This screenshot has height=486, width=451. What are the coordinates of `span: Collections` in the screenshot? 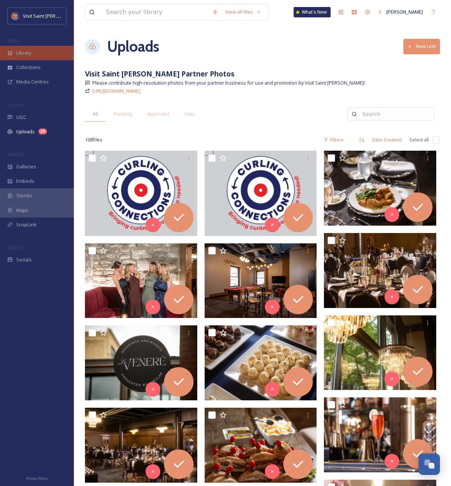 It's located at (28, 67).